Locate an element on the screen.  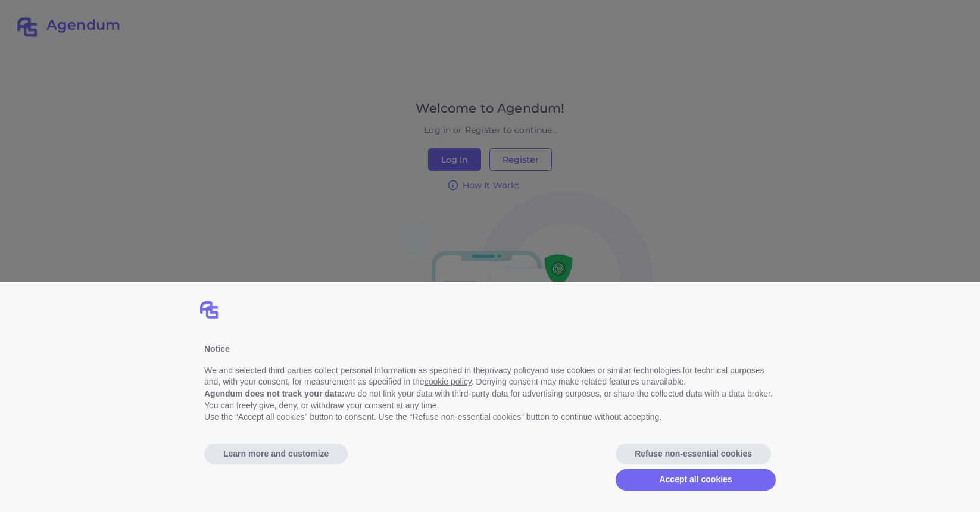
a: privacy policy is located at coordinates (510, 370).